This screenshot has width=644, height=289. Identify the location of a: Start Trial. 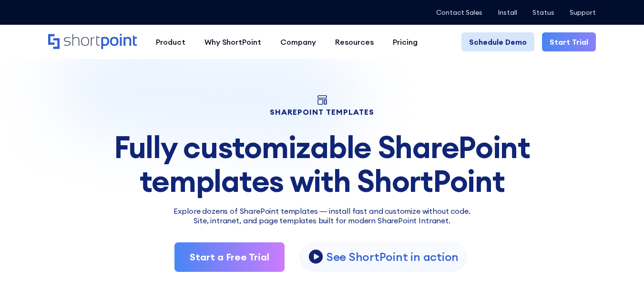
(569, 42).